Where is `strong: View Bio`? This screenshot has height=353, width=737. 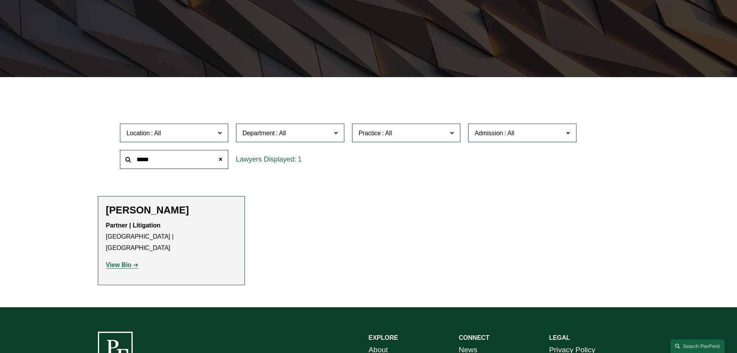
strong: View Bio is located at coordinates (119, 264).